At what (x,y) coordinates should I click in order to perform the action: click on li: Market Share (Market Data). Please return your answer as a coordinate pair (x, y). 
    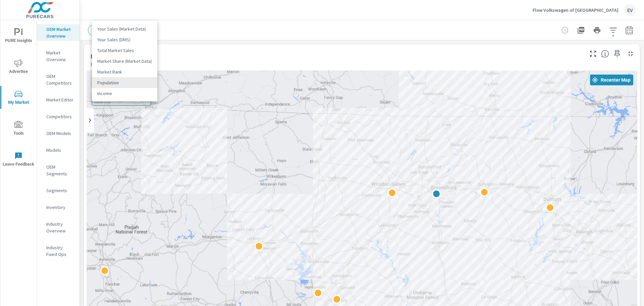
    Looking at the image, I should click on (125, 61).